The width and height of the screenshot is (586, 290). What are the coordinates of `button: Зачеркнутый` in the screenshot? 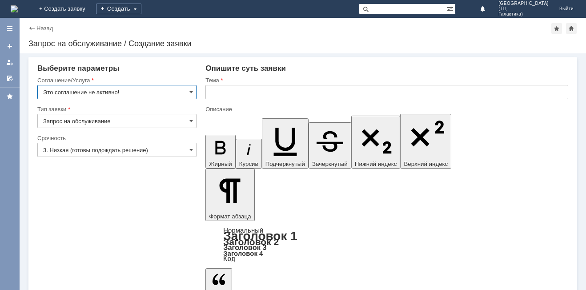 It's located at (330, 145).